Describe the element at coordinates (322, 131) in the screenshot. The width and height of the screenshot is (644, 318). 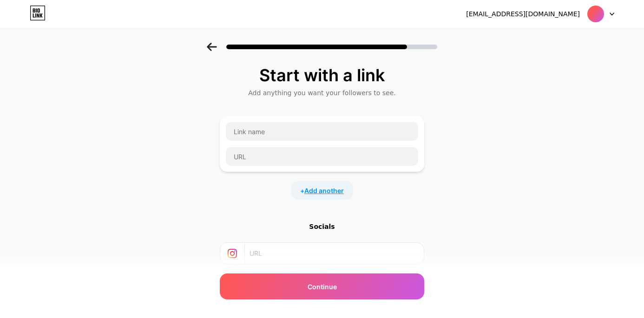
I see `input: Link name` at that location.